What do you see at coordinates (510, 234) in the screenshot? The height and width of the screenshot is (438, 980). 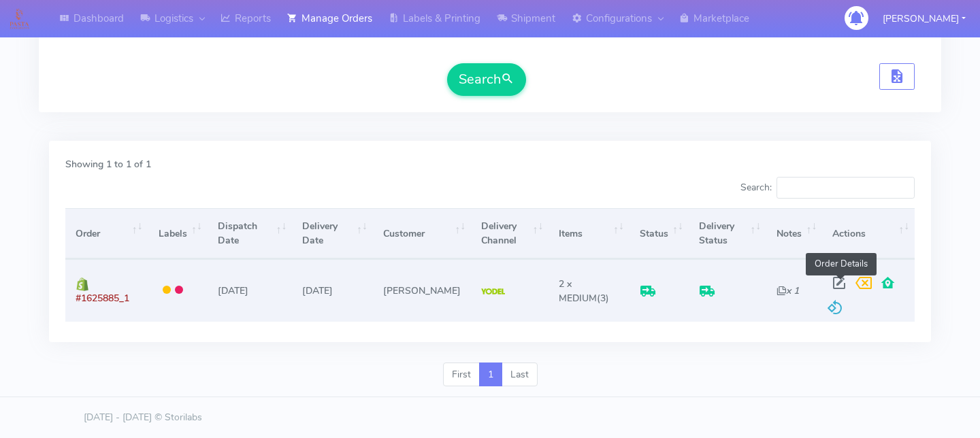 I see `th: Delivery Channel: activate to sort column ascending` at bounding box center [510, 234].